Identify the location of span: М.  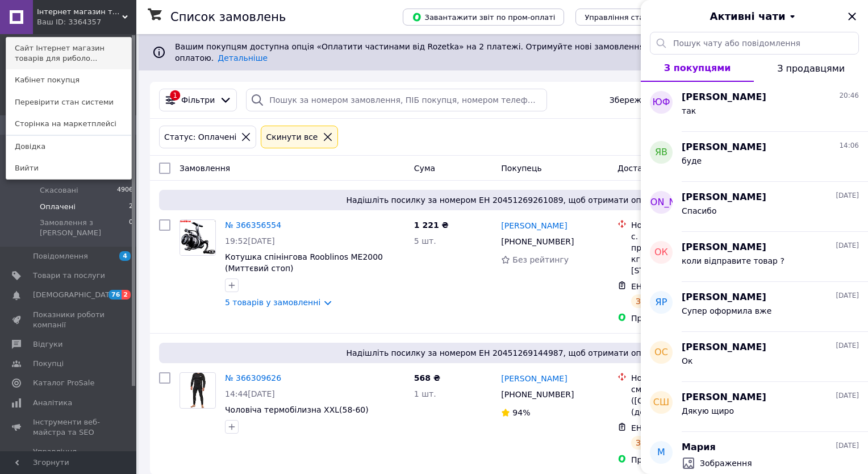
(661, 452).